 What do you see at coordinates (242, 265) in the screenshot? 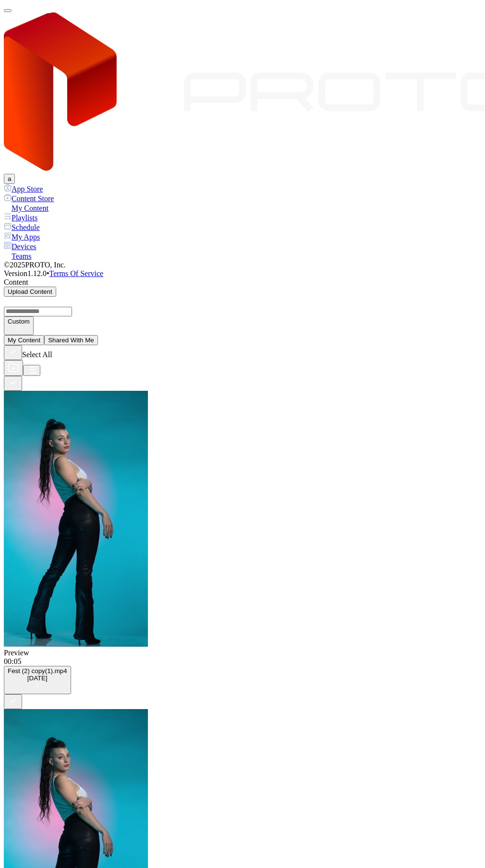
I see `div: © 2025 PROTO, Inc.` at bounding box center [242, 265].